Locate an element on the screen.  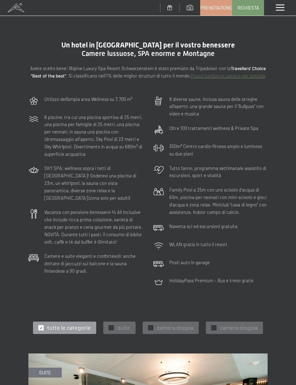
a: Schwarzensteinsuite con sauna finlandese is located at coordinates (148, 356).